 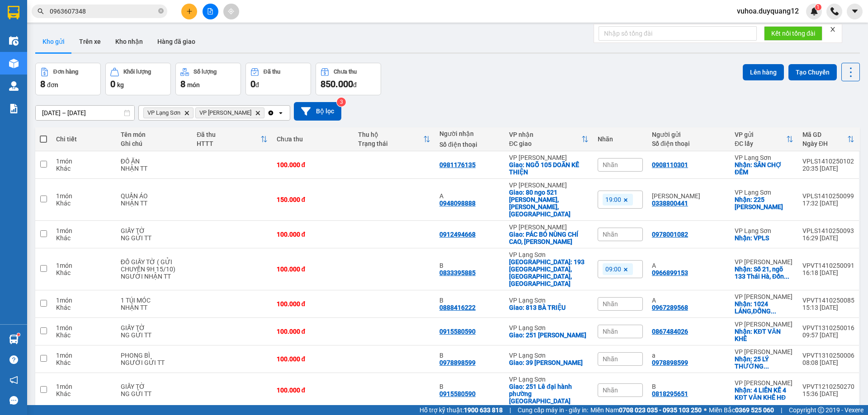 What do you see at coordinates (834, 12) in the screenshot?
I see `img: phone-icon` at bounding box center [834, 12].